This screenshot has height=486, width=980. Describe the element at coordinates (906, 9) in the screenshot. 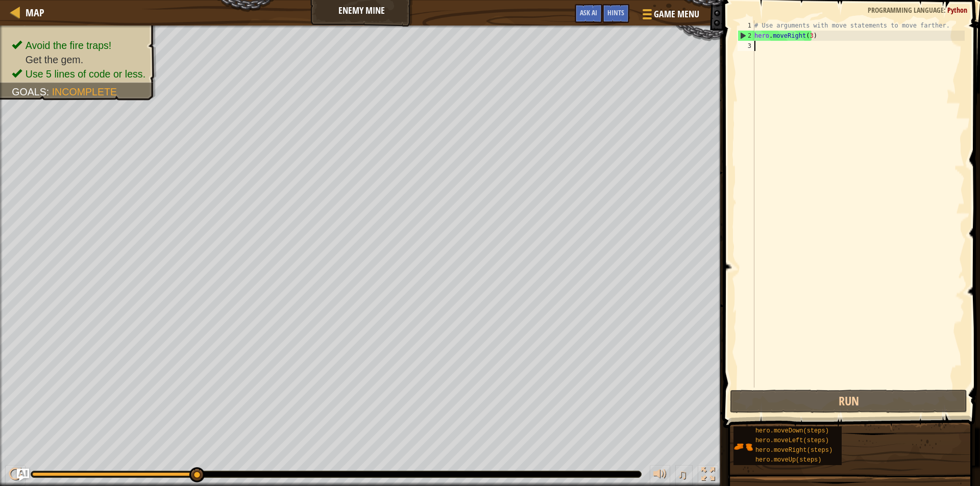

I see `span: Programming language` at that location.